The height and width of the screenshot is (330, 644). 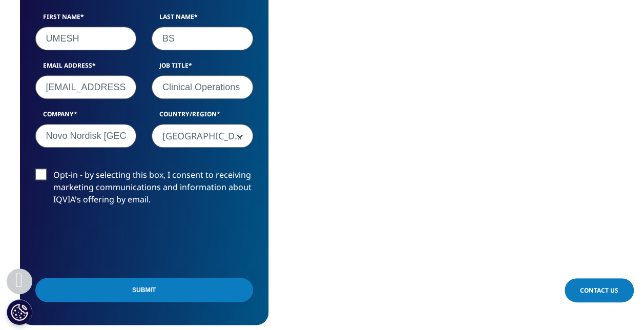 I want to click on label: Country/Region, so click(x=203, y=117).